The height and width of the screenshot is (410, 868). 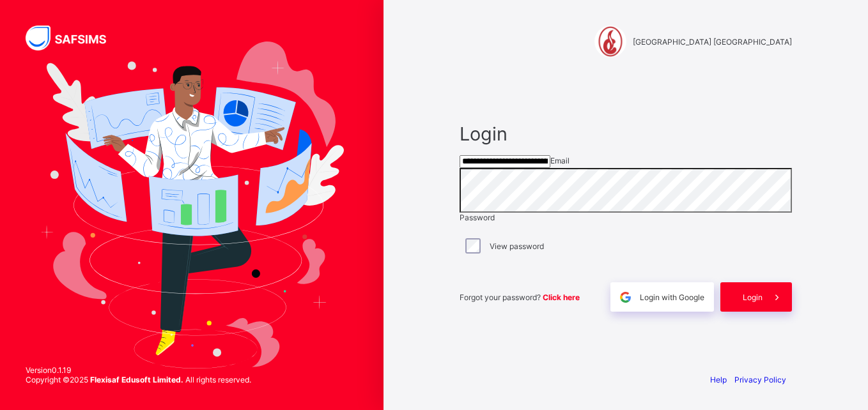 What do you see at coordinates (137, 380) in the screenshot?
I see `strong: Flexisaf Edusoft Limited.` at bounding box center [137, 380].